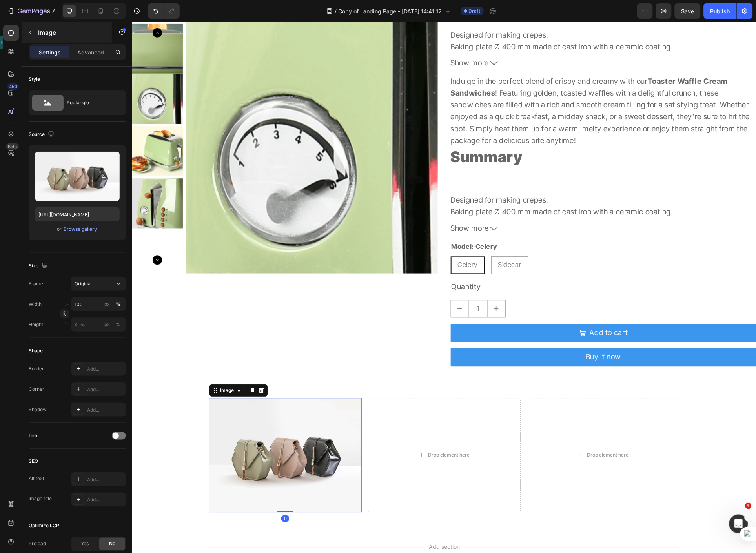 This screenshot has width=756, height=553. Describe the element at coordinates (44, 526) in the screenshot. I see `div: Optimize LCP` at that location.